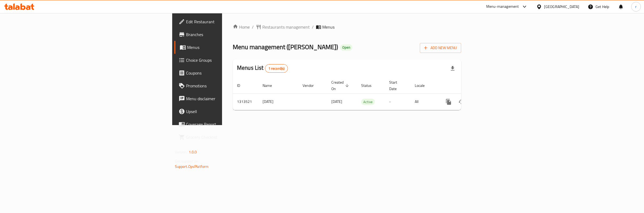  I want to click on span: Add New Menu, so click(441, 48).